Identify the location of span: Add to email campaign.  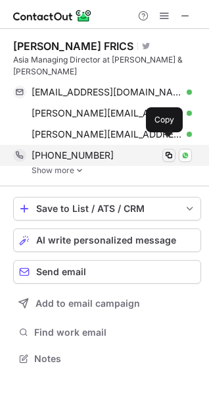
(88, 304).